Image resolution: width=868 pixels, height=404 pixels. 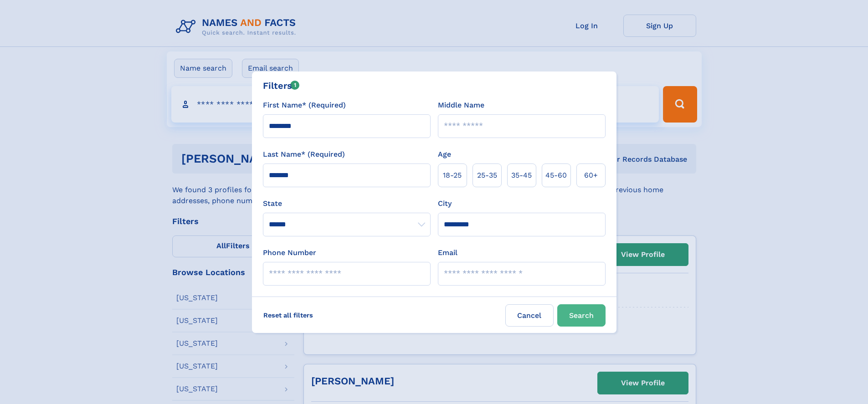 What do you see at coordinates (488, 175) in the screenshot?
I see `span: 25‑35` at bounding box center [488, 175].